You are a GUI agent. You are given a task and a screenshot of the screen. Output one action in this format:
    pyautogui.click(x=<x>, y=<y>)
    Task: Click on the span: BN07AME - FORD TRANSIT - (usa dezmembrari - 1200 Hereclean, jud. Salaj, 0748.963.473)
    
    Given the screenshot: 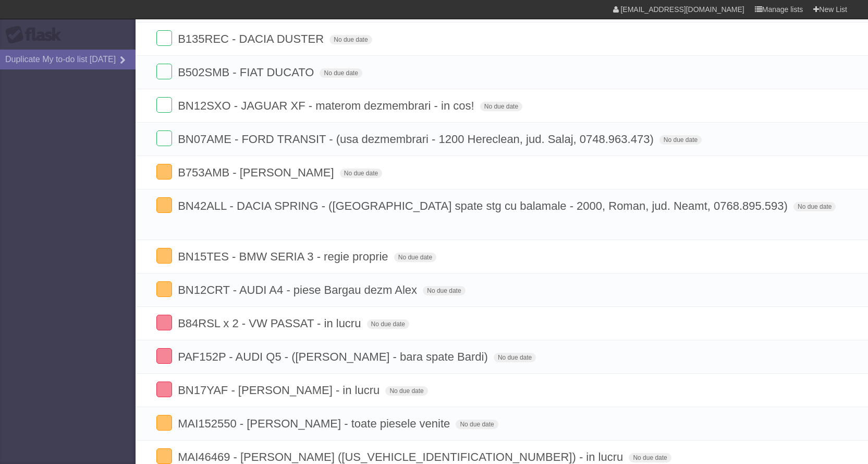 What is the action you would take?
    pyautogui.click(x=417, y=139)
    